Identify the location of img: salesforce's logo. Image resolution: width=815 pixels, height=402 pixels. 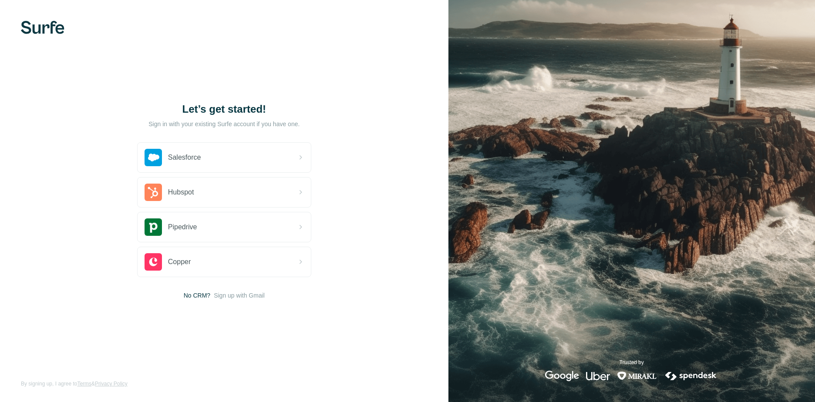
(153, 158).